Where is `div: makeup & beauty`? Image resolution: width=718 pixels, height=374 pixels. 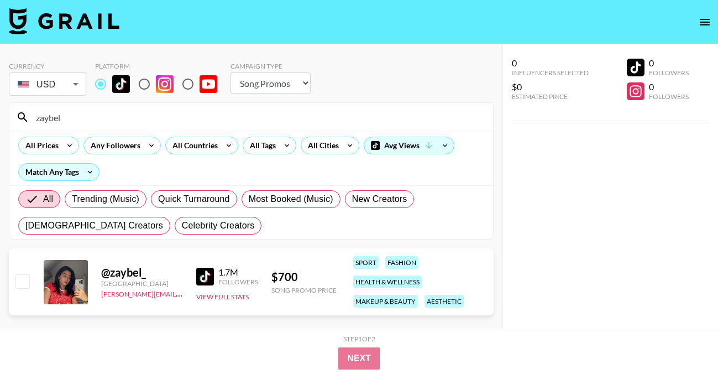 div: makeup & beauty is located at coordinates (385, 301).